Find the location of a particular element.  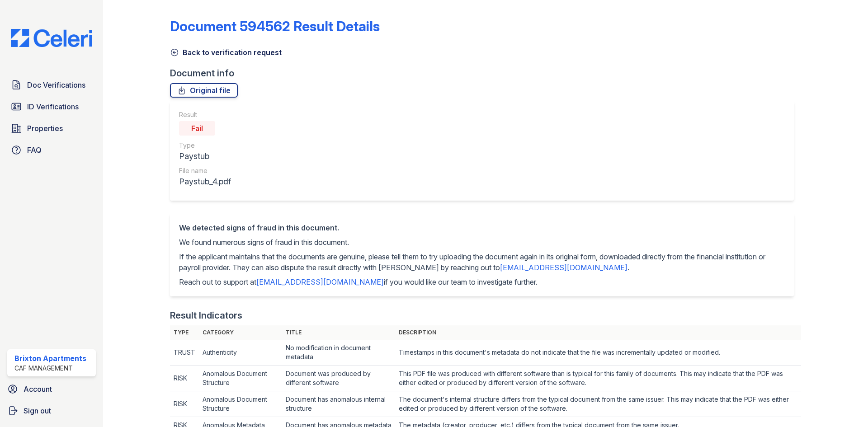

a: Document 594562 Result Details is located at coordinates (275, 26).